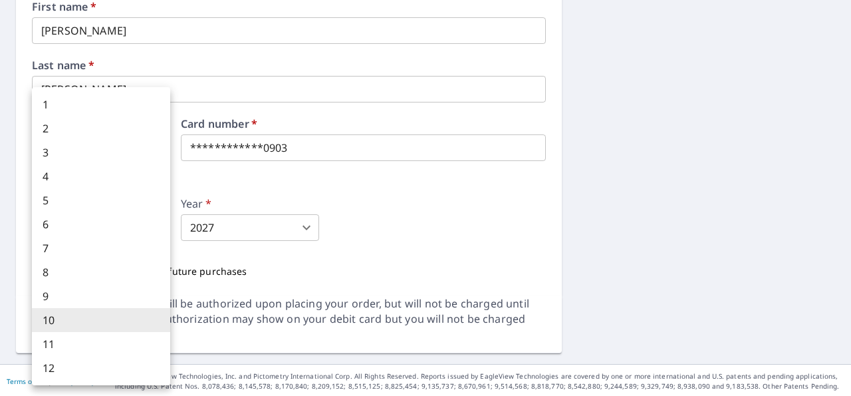  Describe the element at coordinates (101, 272) in the screenshot. I see `li: 8` at that location.